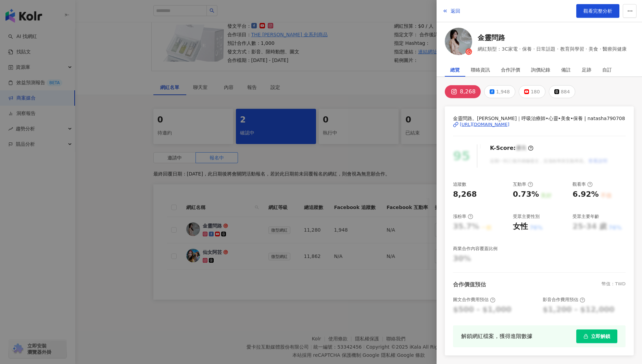 Image resolution: width=642 pixels, height=364 pixels. Describe the element at coordinates (566, 70) in the screenshot. I see `div: 備註` at that location.